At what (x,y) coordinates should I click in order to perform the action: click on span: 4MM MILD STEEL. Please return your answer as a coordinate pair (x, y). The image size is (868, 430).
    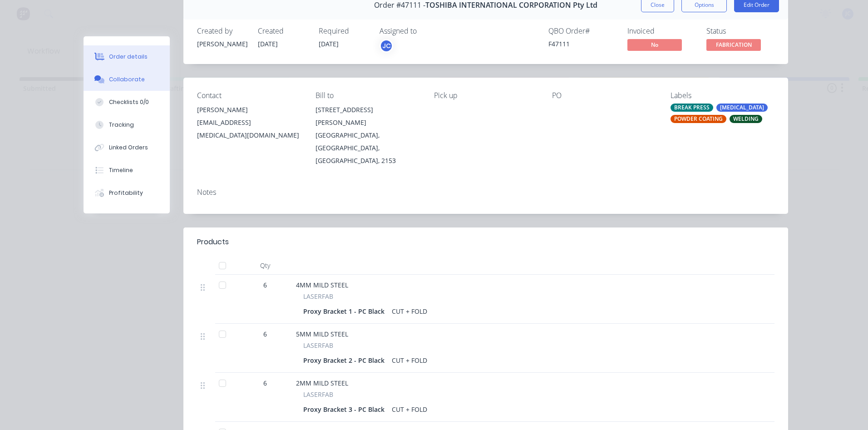
    Looking at the image, I should click on (322, 285).